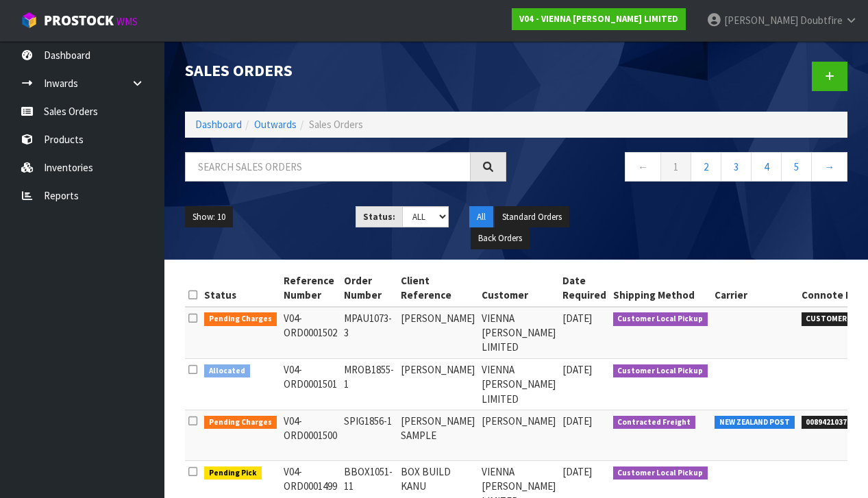  I want to click on h1: Sales Orders, so click(345, 71).